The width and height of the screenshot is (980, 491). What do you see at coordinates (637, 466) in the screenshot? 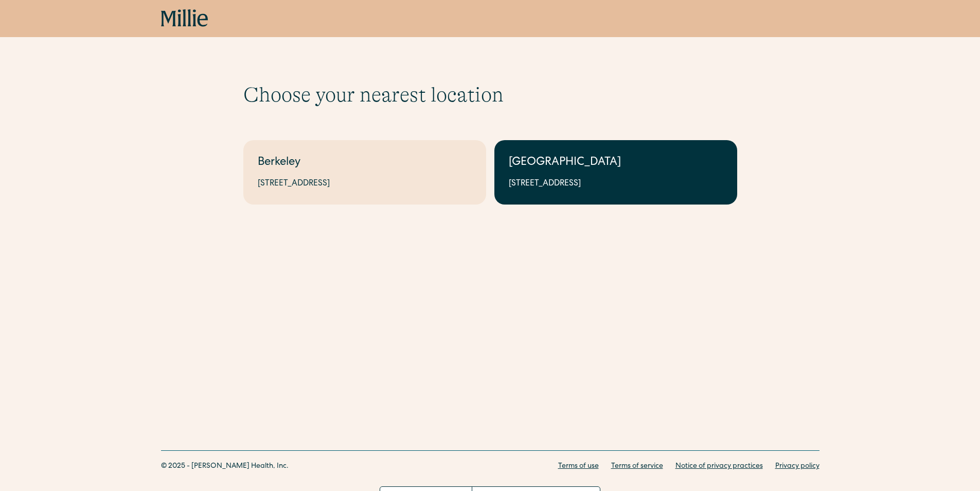
I see `a: Terms of service` at bounding box center [637, 466].